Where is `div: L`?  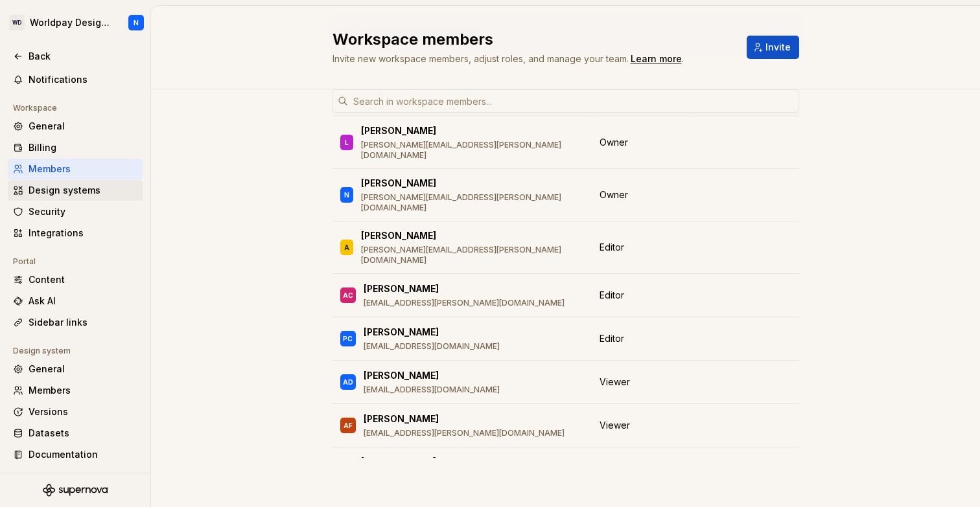 div: L is located at coordinates (347, 142).